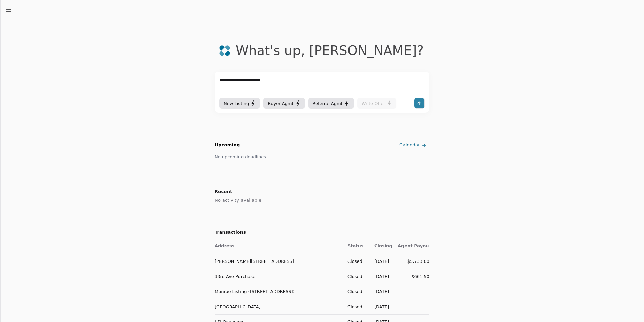 Image resolution: width=644 pixels, height=322 pixels. I want to click on div: No activity available, so click(322, 200).